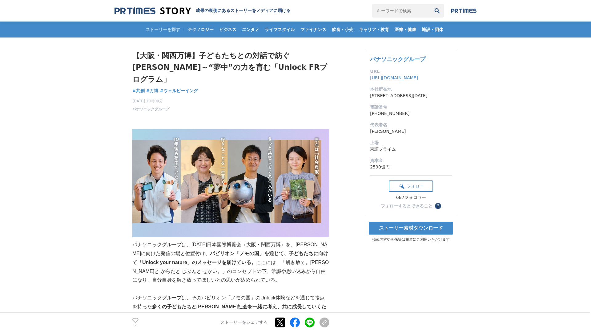 This screenshot has height=332, width=591. What do you see at coordinates (411, 161) in the screenshot?
I see `dt: 資本金` at bounding box center [411, 161].